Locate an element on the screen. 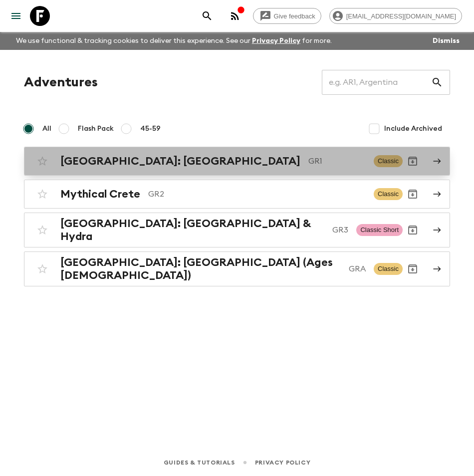 This screenshot has height=476, width=474. a: Mythical CreteGR2ClassicArchive is located at coordinates (237, 194).